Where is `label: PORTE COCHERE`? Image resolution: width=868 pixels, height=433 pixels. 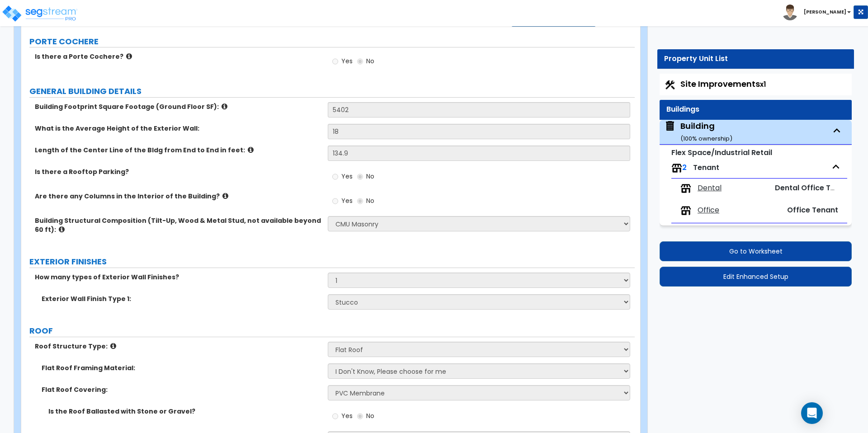
label: PORTE COCHERE is located at coordinates (332, 41).